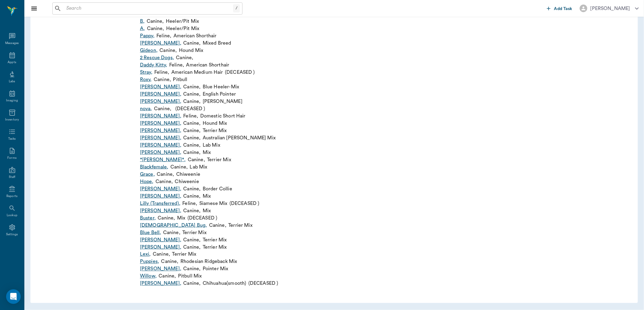  Describe the element at coordinates (146, 72) in the screenshot. I see `a: Stray,` at that location.